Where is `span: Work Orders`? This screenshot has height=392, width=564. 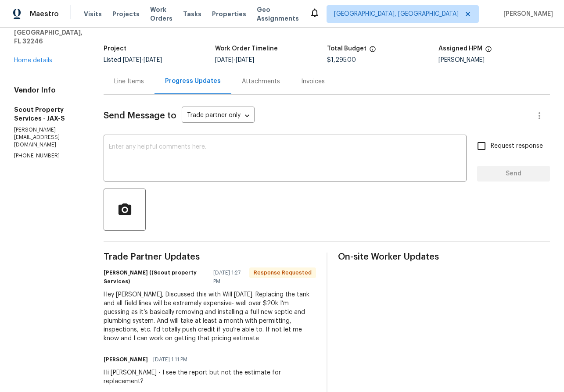
span: Work Orders is located at coordinates (161, 14).